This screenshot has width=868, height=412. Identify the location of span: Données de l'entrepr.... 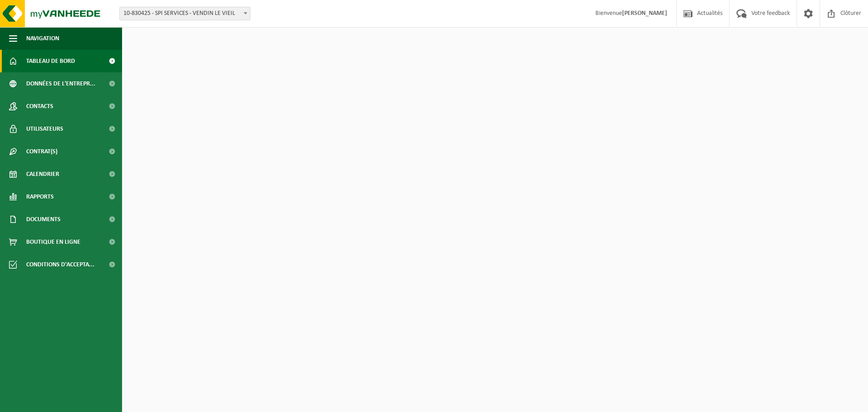
(61, 84).